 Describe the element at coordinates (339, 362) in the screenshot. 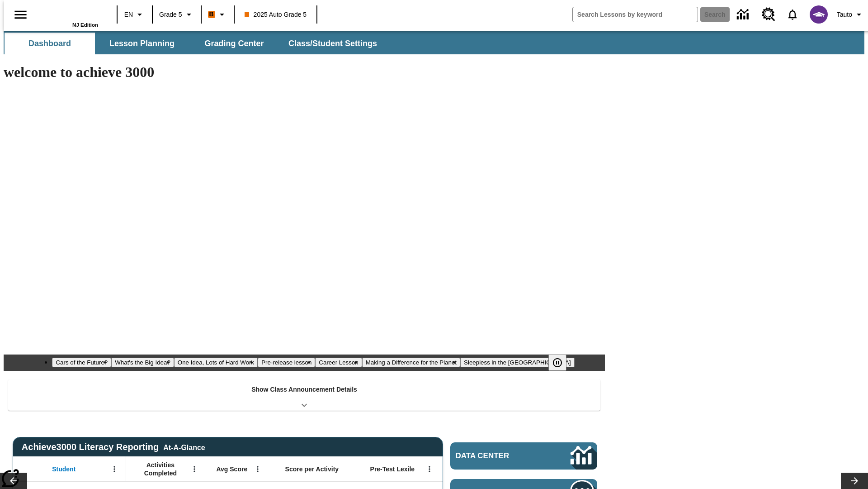

I see `button: Slide 5 Career Lesson` at that location.